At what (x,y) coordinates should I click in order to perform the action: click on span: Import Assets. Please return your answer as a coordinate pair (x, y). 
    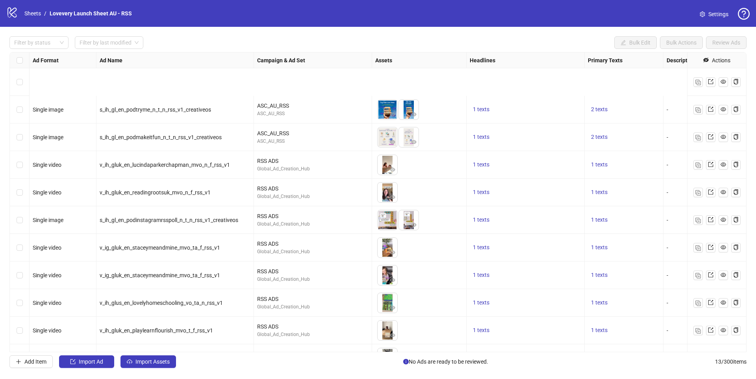
    Looking at the image, I should click on (152, 361).